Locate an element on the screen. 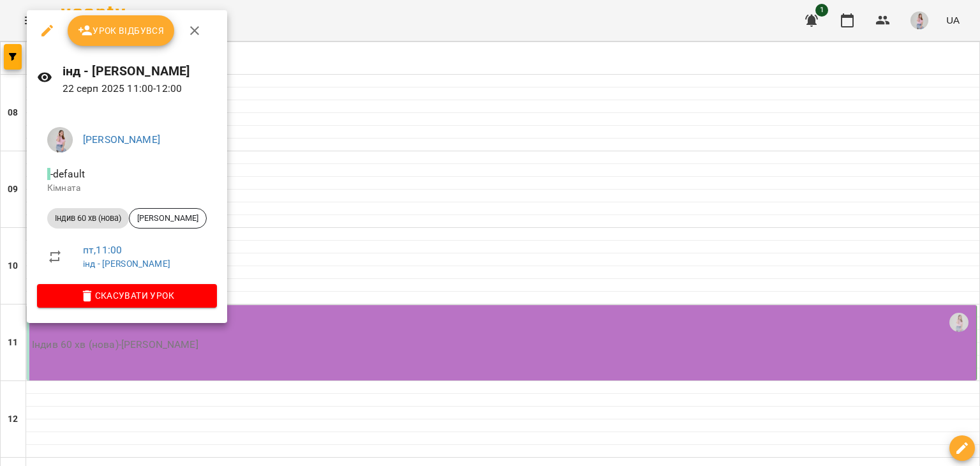 The height and width of the screenshot is (466, 980). p: 22 серп 2025 11:00 - 12:00 is located at coordinates (140, 89).